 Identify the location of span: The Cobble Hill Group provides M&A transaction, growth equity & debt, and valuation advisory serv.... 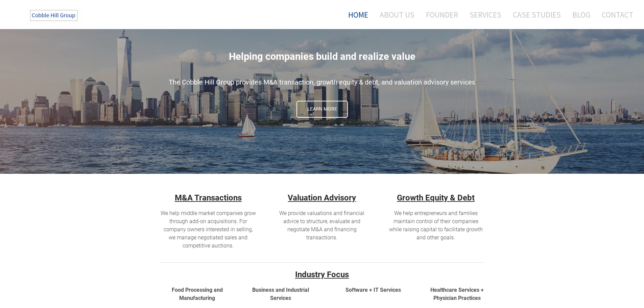
(322, 82).